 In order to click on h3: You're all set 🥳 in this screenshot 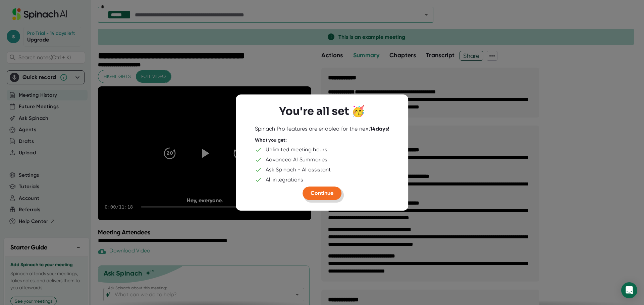, I will do `click(322, 112)`.